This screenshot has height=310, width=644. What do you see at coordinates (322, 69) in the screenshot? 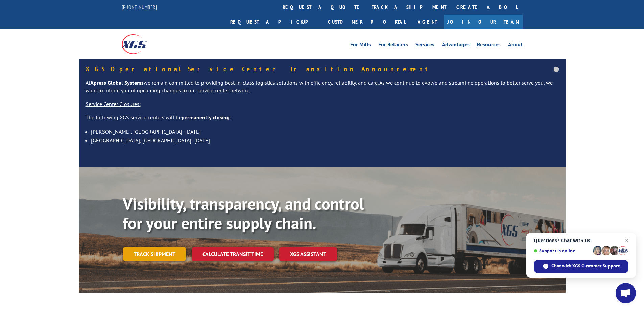
I see `h5: XGS Operational Service Center Transition Announcement` at bounding box center [322, 69].